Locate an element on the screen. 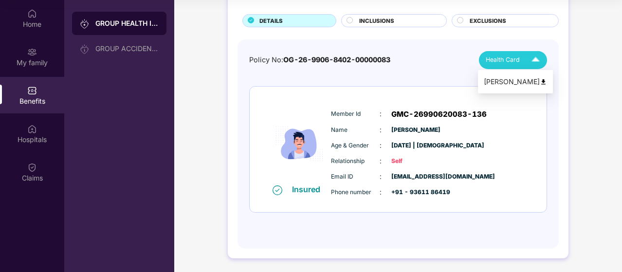 The image size is (622, 272). img: svg+xml;base64,PHN2ZyBpZD0iSG9zcGl0YWxzIiB4bWxucz0iaHR0cDovL3d3dy53My5vcmcvMjAwMC9zdmciIHdpZHRoPS... is located at coordinates (32, 129).